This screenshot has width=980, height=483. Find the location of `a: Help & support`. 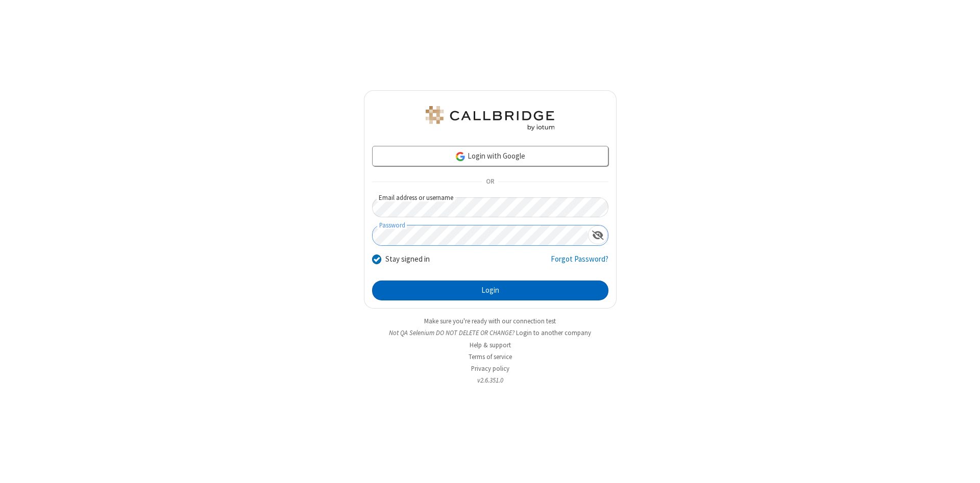

a: Help & support is located at coordinates (490, 345).